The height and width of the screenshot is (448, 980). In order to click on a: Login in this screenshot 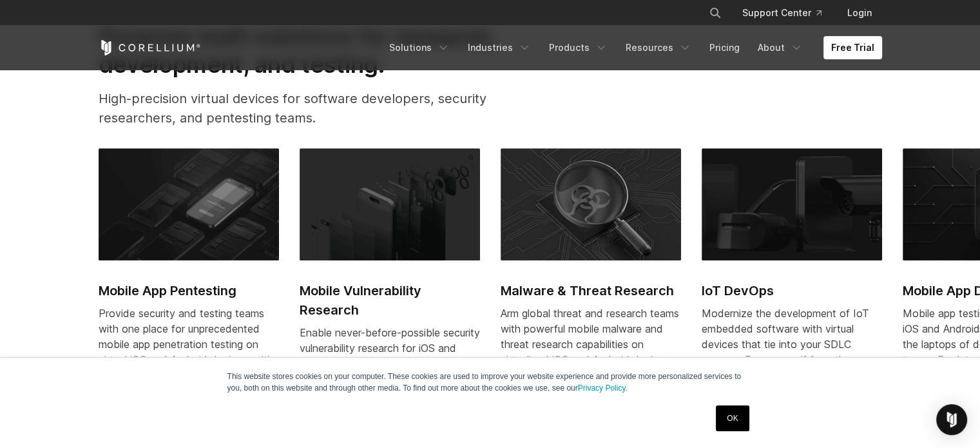, I will do `click(860, 13)`.